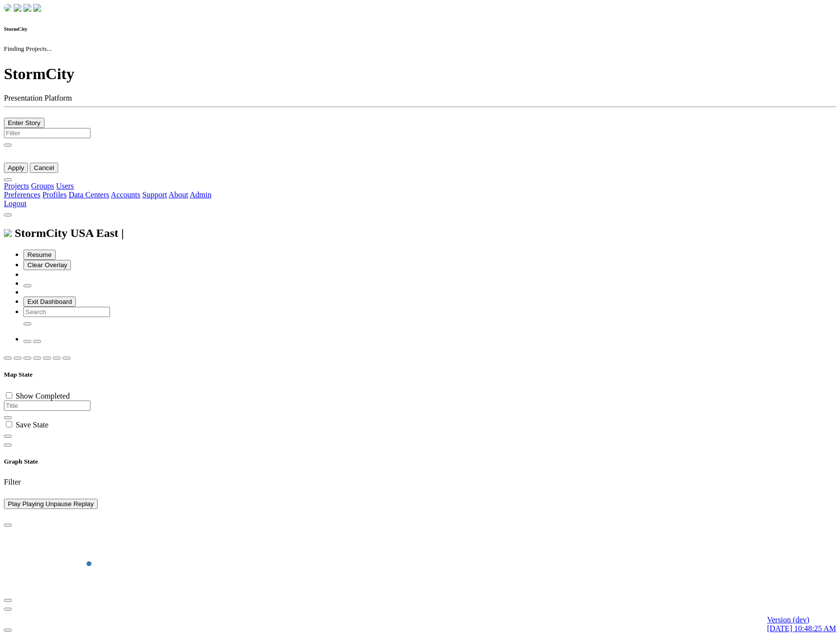  I want to click on a: Groups, so click(43, 186).